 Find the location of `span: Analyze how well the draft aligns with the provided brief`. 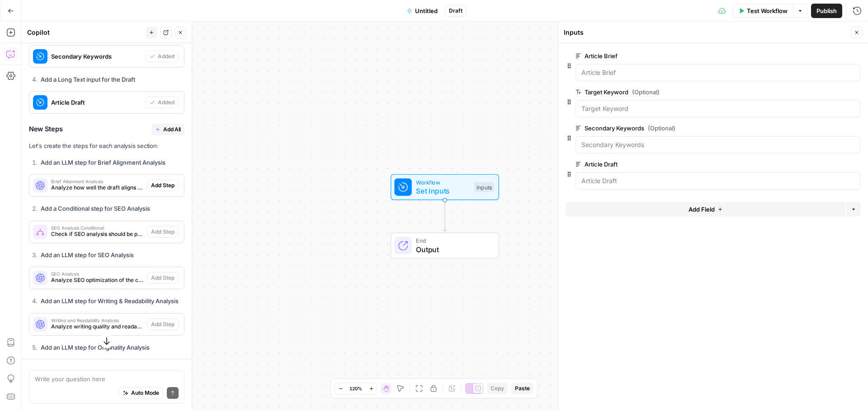

span: Analyze how well the draft aligns with the provided brief is located at coordinates (97, 188).